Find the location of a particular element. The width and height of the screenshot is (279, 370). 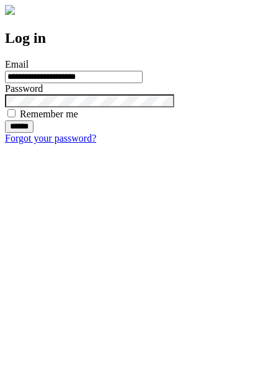

a: Forgot your password? is located at coordinates (50, 138).